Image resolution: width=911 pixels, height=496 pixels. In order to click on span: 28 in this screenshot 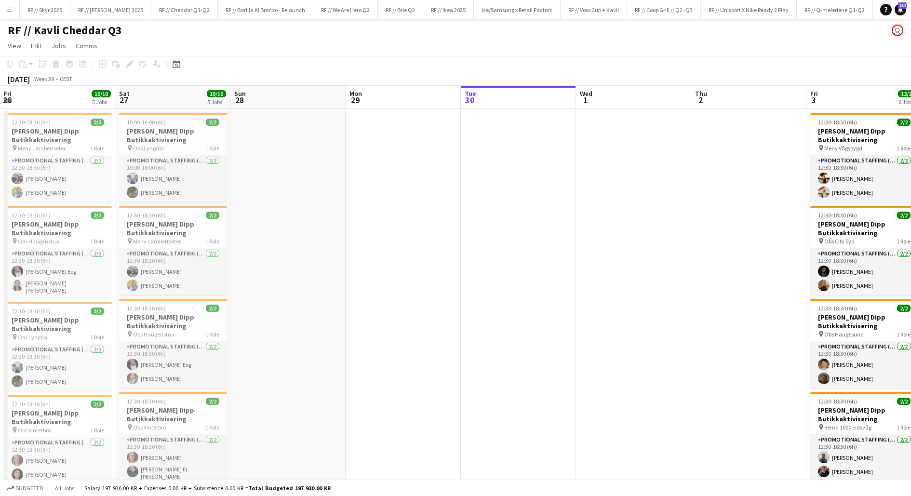, I will do `click(239, 100)`.